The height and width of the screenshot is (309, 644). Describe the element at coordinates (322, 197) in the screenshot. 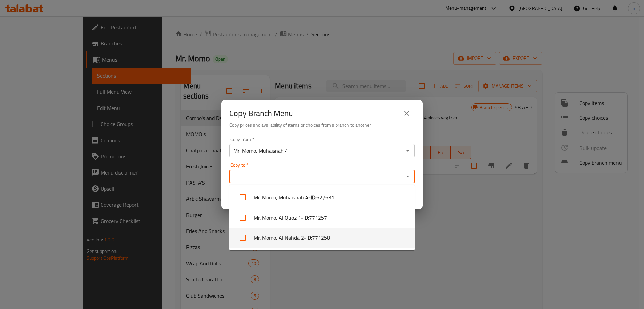

I see `li: Mr. Momo, Muhaisnah 4` at that location.